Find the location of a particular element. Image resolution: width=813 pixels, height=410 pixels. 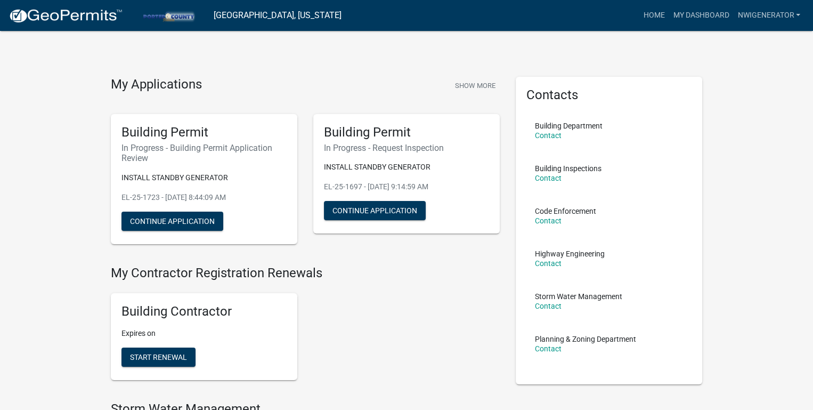

wm-registration-list-section: My Contractor Registration Renewals is located at coordinates (305, 327).